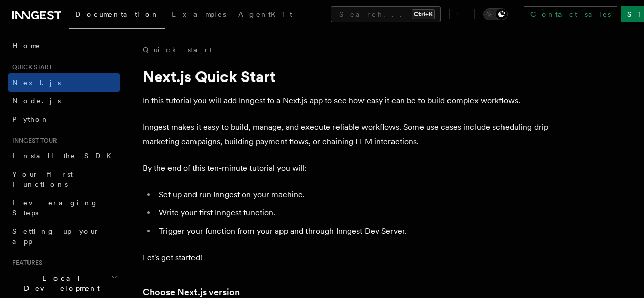 The height and width of the screenshot is (298, 644). What do you see at coordinates (63, 82) in the screenshot?
I see `a: Next.js` at bounding box center [63, 82].